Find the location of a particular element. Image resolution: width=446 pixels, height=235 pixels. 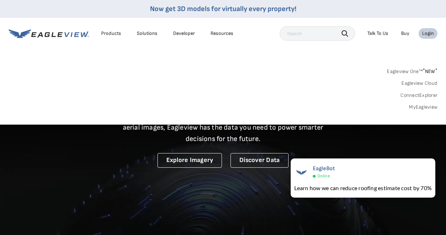

p: A new era starts here. Built on more than 3.5 billion high-resolution aerial images, Eagleview ha... is located at coordinates (223, 128).